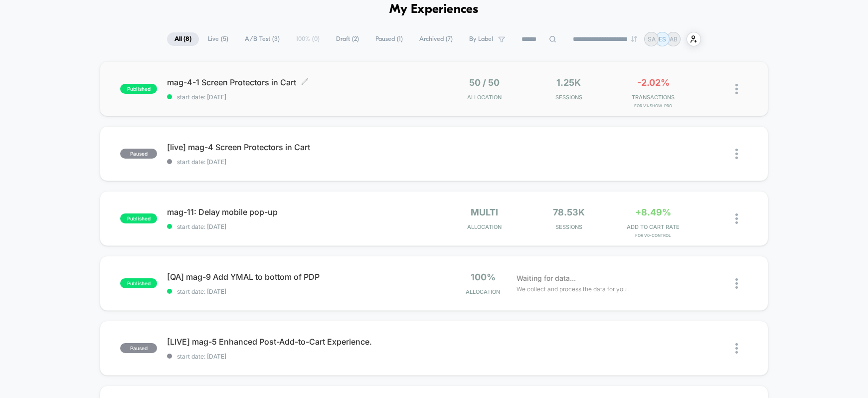 This screenshot has width=868, height=398. I want to click on span: mag-4-1 Screen Protectors in Cart, so click(300, 83).